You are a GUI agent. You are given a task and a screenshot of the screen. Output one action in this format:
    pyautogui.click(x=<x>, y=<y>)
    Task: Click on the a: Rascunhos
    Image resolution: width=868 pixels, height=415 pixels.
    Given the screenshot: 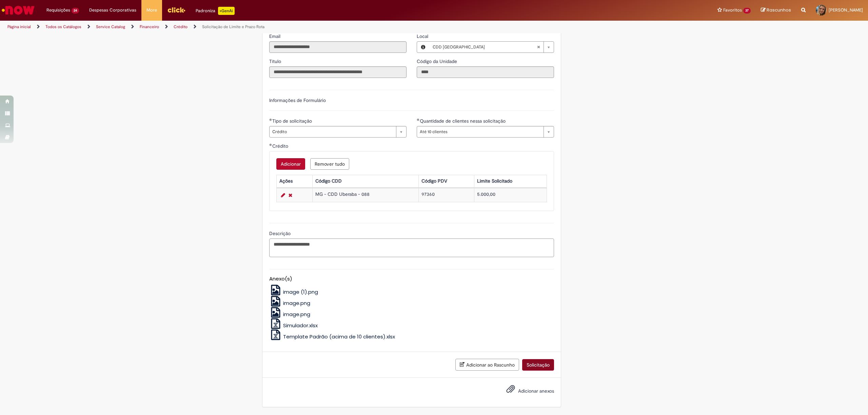 What is the action you would take?
    pyautogui.click(x=776, y=10)
    